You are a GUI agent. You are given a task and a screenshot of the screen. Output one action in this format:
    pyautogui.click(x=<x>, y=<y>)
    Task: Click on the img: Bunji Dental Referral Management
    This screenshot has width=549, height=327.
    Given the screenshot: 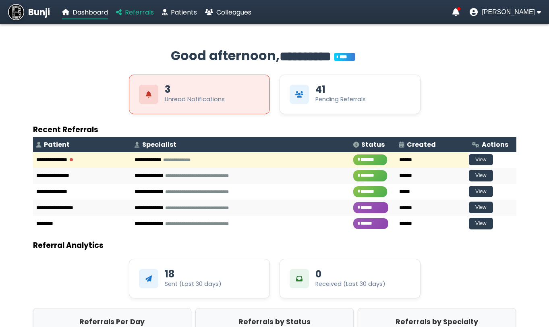 What is the action you would take?
    pyautogui.click(x=16, y=12)
    